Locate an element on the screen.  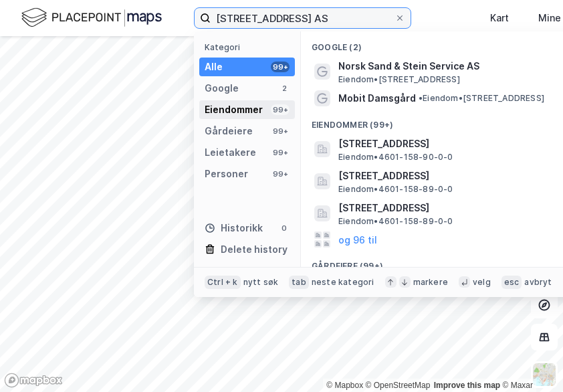
div: markere is located at coordinates (431, 282).